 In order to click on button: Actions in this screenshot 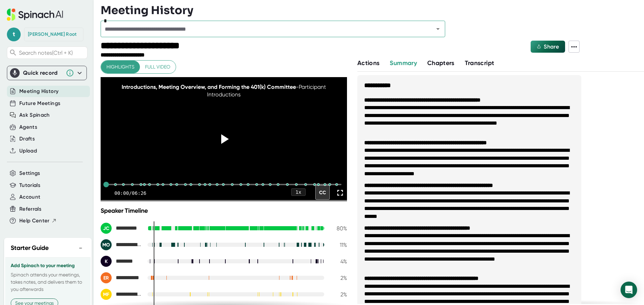, I will do `click(369, 63)`.